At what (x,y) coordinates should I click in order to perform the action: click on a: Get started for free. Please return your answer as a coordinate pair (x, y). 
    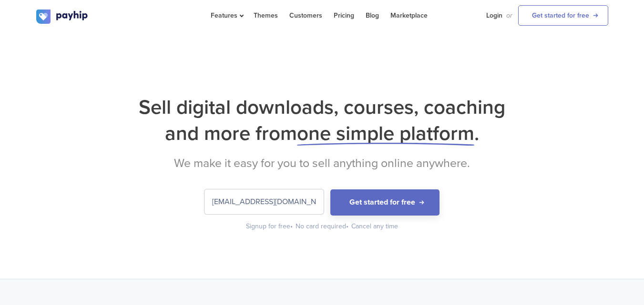
    Looking at the image, I should click on (563, 15).